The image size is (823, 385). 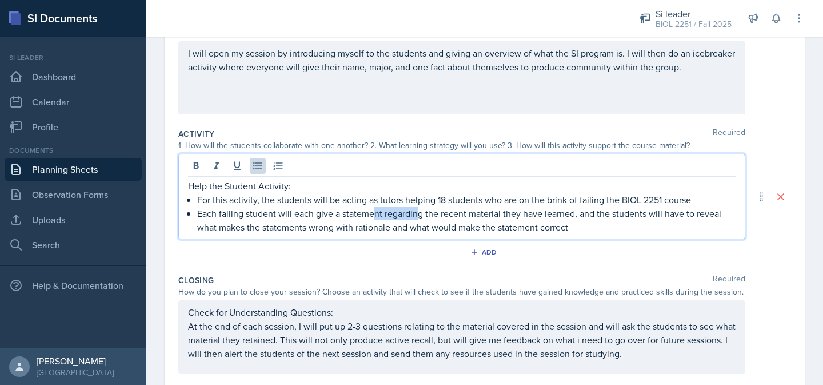 I want to click on button: Add, so click(x=485, y=252).